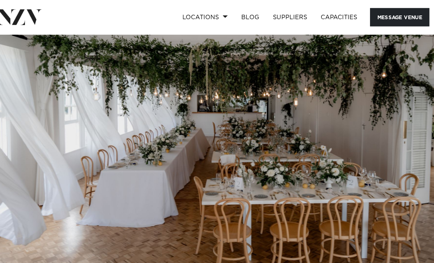 Image resolution: width=434 pixels, height=263 pixels. Describe the element at coordinates (233, 15) in the screenshot. I see `a: BLOG` at that location.